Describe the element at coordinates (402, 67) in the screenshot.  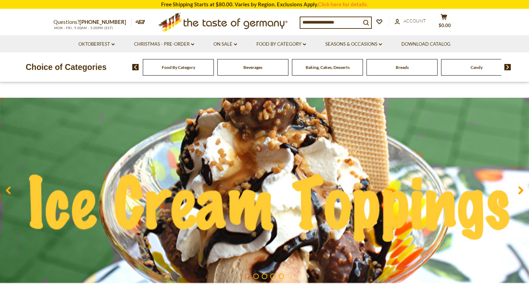
I see `a: Breads` at that location.